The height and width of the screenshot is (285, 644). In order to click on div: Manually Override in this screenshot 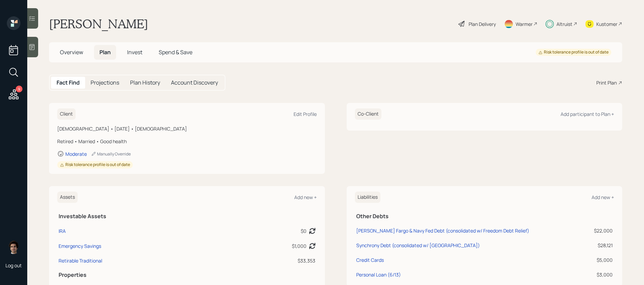, I will do `click(111, 153)`.